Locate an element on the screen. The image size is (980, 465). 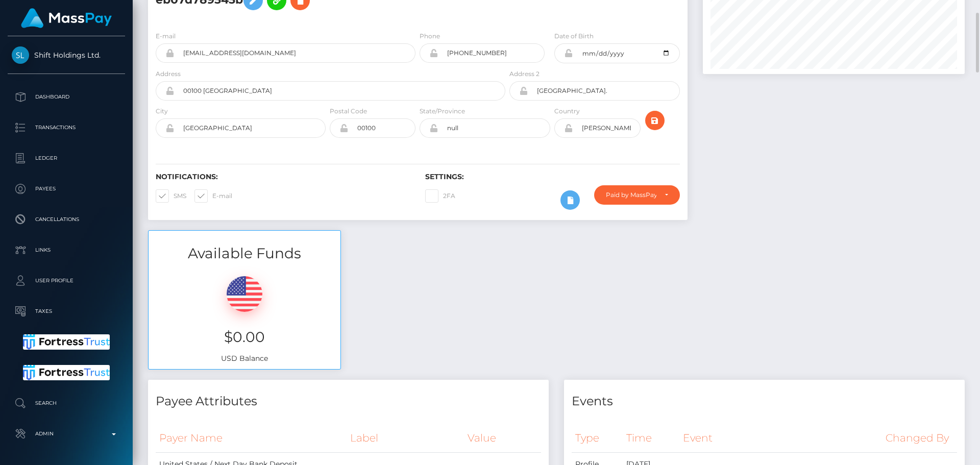
label: Date of Birth is located at coordinates (574, 36).